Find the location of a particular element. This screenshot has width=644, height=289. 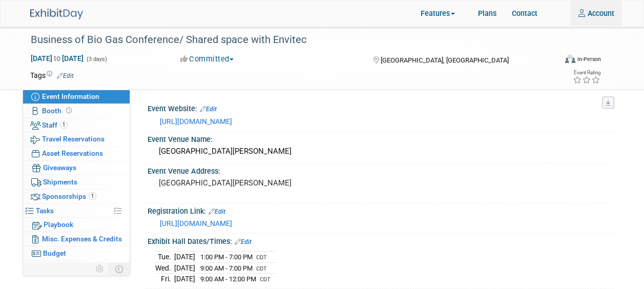

span: Budget is located at coordinates (54, 253).